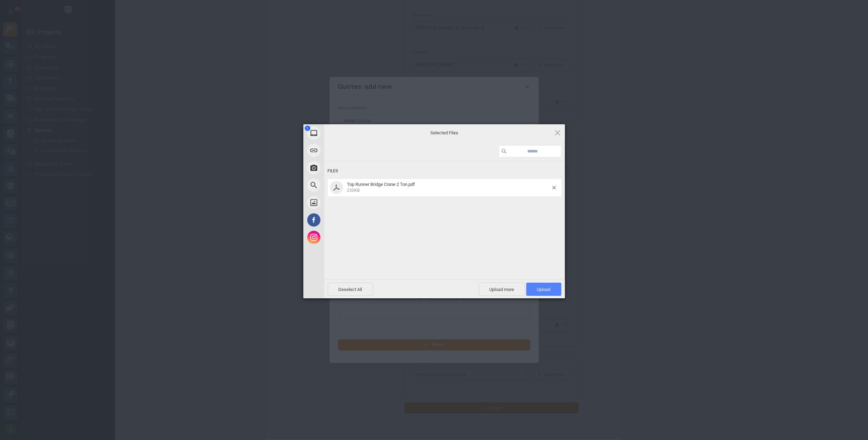 The width and height of the screenshot is (868, 440). Describe the element at coordinates (354, 191) in the screenshot. I see `span: 230KB` at that location.